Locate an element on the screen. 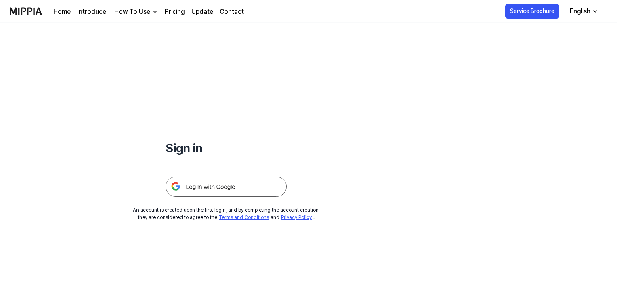 The width and height of the screenshot is (617, 284). div: An account is created upon the first login, and by completing the account creation, they are cons... is located at coordinates (226, 214).